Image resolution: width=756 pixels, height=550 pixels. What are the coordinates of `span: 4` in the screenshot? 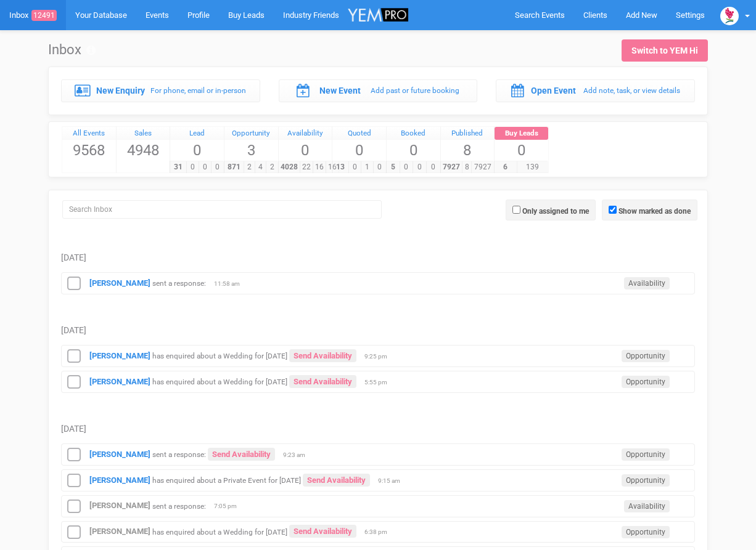 It's located at (260, 167).